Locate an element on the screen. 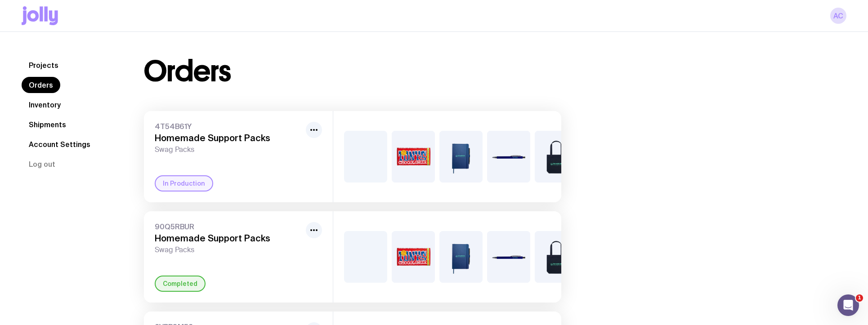  a: Shipments is located at coordinates (47, 125).